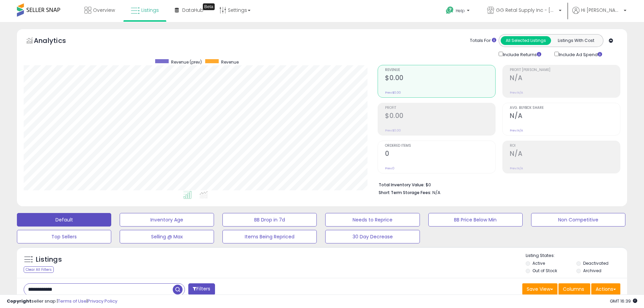 This screenshot has width=644, height=308. What do you see at coordinates (526, 40) in the screenshot?
I see `button: All Selected Listings` at bounding box center [526, 40].